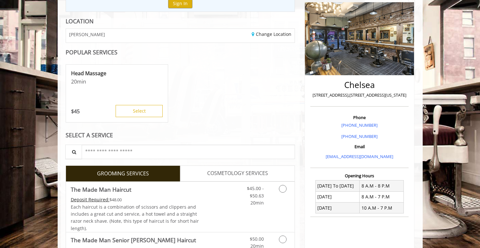  What do you see at coordinates (359, 147) in the screenshot?
I see `h3: Email` at bounding box center [359, 147].